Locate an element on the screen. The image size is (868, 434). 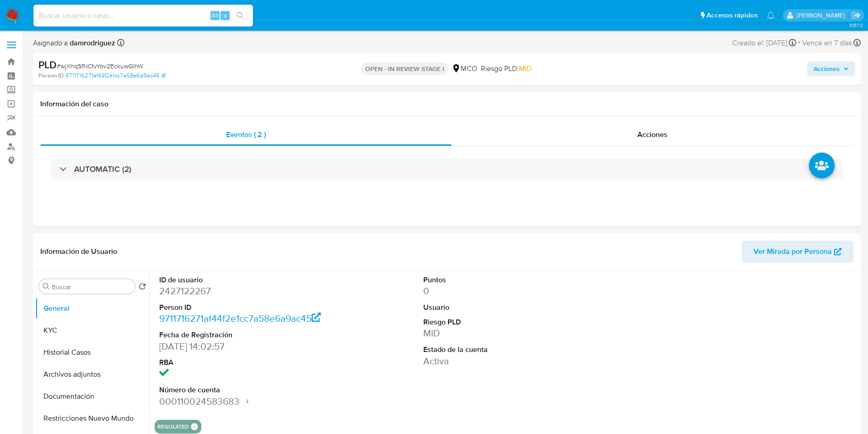
dt: Usuario is located at coordinates (506, 308).